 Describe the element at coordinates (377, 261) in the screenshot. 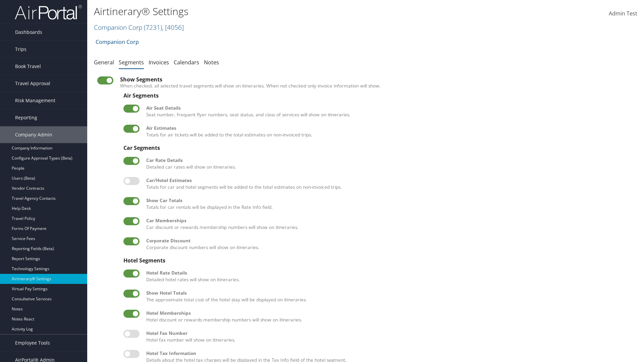

I see `div: Hotel Segments` at that location.